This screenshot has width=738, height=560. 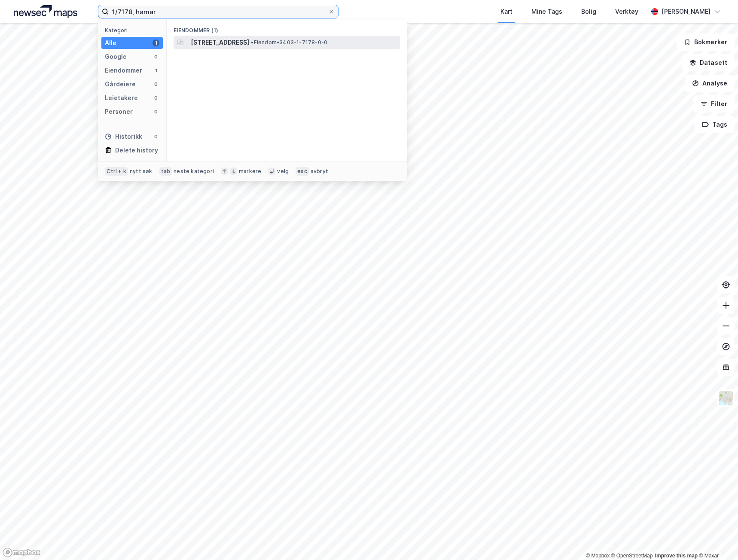 I want to click on div: Bolig, so click(x=589, y=12).